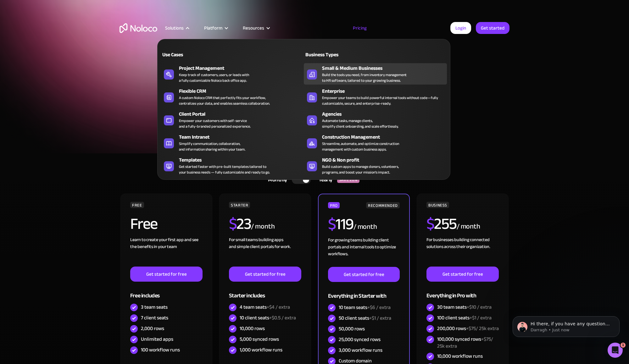 The width and height of the screenshot is (629, 364). I want to click on div: 10,000 workflow runs, so click(460, 356).